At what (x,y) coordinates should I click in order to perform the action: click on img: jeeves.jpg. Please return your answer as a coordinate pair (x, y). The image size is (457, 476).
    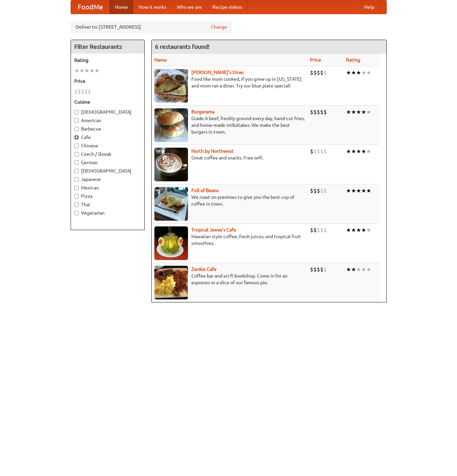
    Looking at the image, I should click on (171, 243).